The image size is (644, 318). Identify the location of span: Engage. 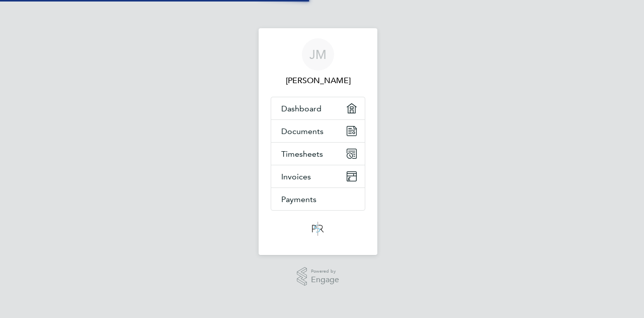
(325, 279).